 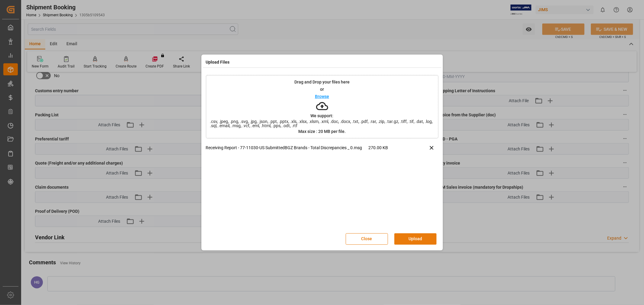 I want to click on div: Drag and Drop your files hereorBrowseWe support:.csv, .jpeg, .png, .svg, .jpg, .json, .ppt, .pptx..., so click(x=322, y=107).